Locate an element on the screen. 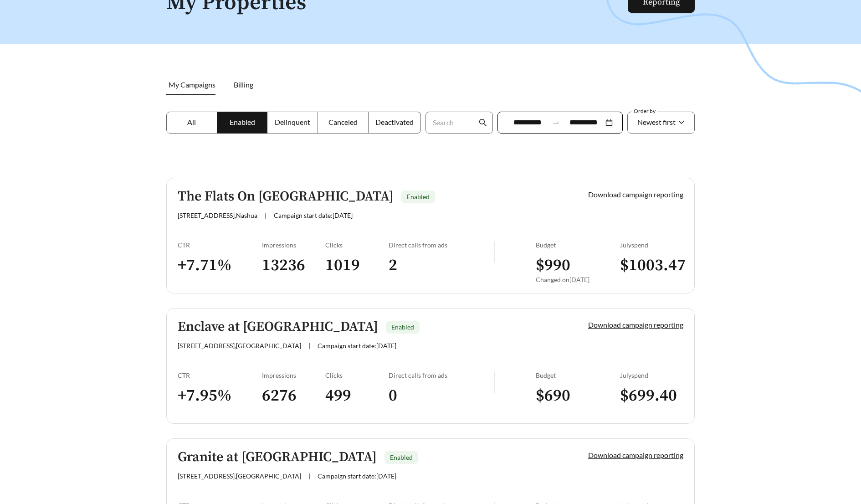  span: swap-right is located at coordinates (556, 122).